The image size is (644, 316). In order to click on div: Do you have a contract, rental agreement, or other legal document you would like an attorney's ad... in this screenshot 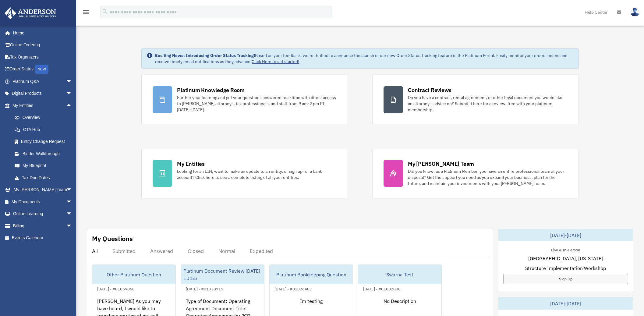, I will do `click(488, 104)`.